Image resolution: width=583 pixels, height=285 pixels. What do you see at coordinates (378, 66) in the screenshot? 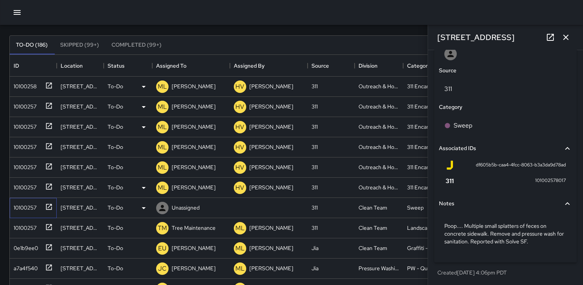
I see `div: Division` at bounding box center [378, 66].